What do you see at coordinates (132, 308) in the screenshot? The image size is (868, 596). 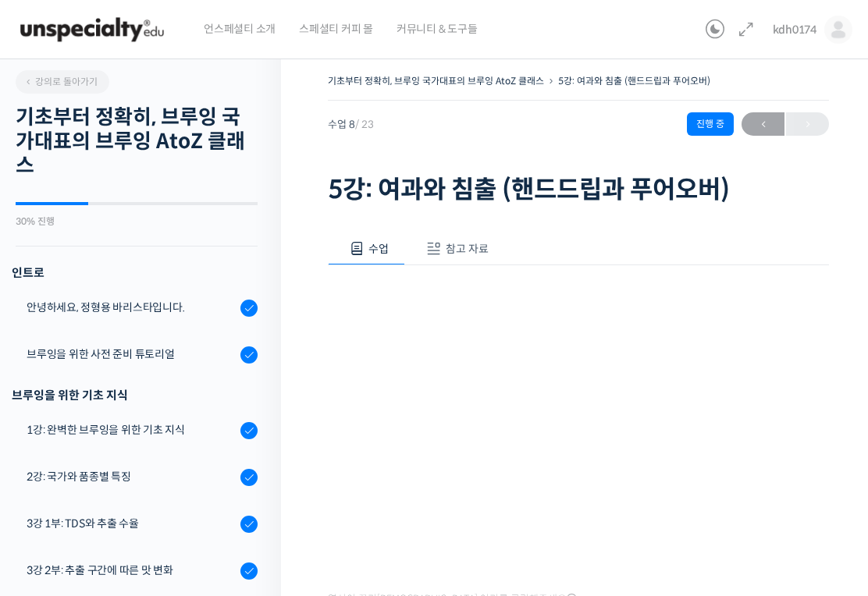 I see `div: 안녕하세요, 정형용 바리스타입니다.` at bounding box center [132, 308].